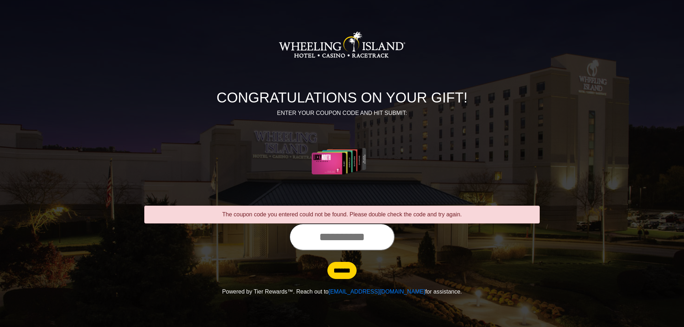 This screenshot has height=327, width=684. I want to click on img: Center Image, so click(342, 162).